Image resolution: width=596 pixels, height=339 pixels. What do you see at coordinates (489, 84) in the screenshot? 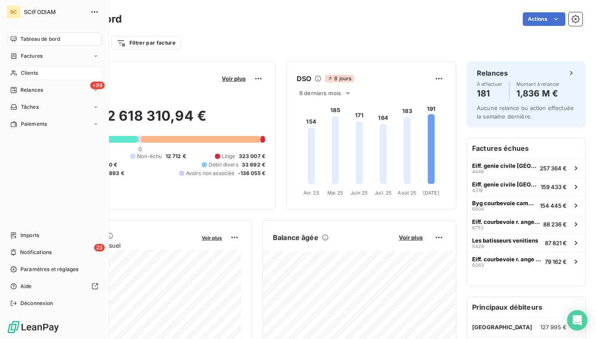
I see `span: À effectuer` at bounding box center [489, 84].